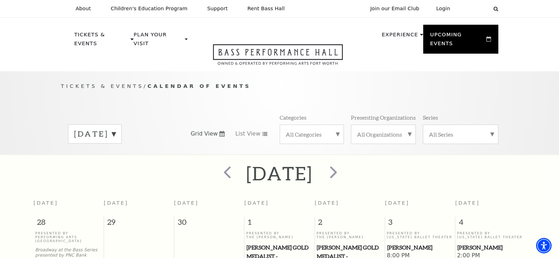 The width and height of the screenshot is (559, 258). Describe the element at coordinates (102, 86) in the screenshot. I see `span: Tickets & Events` at that location.